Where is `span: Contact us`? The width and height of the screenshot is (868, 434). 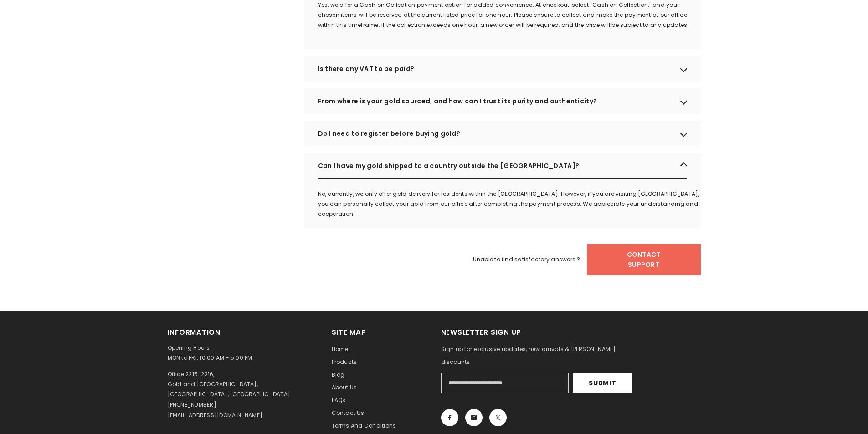 span: Contact us is located at coordinates (347, 413).